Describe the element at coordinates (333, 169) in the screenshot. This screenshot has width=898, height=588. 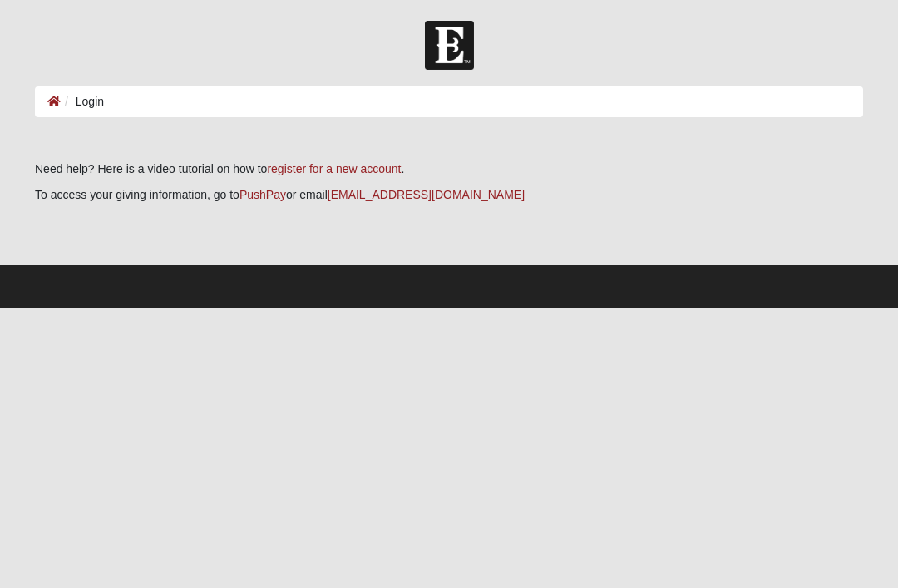
I see `a: register for a new account` at that location.